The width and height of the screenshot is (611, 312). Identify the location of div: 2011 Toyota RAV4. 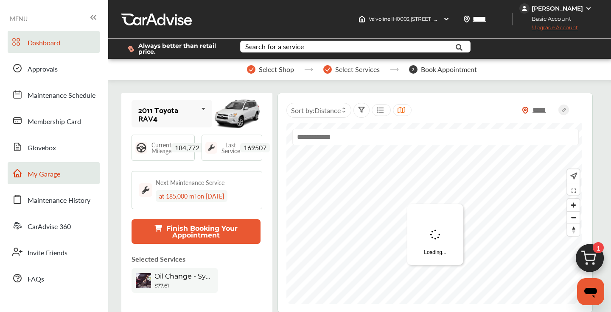
(168, 114).